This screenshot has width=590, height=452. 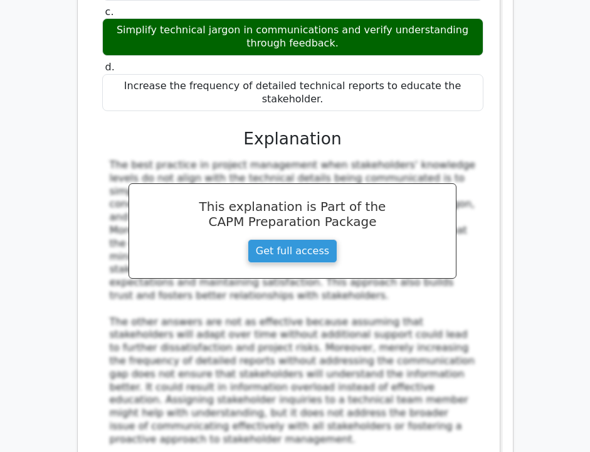 I want to click on div: The best practice in project management when stakeholders' knowledge levels do not align with the..., so click(x=293, y=302).